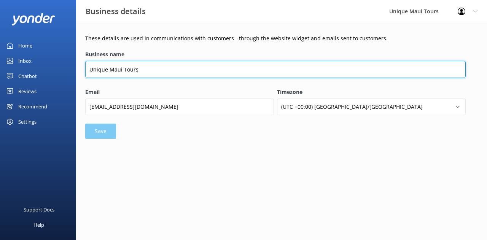 Image resolution: width=487 pixels, height=240 pixels. Describe the element at coordinates (33, 106) in the screenshot. I see `div: Recommend` at that location.